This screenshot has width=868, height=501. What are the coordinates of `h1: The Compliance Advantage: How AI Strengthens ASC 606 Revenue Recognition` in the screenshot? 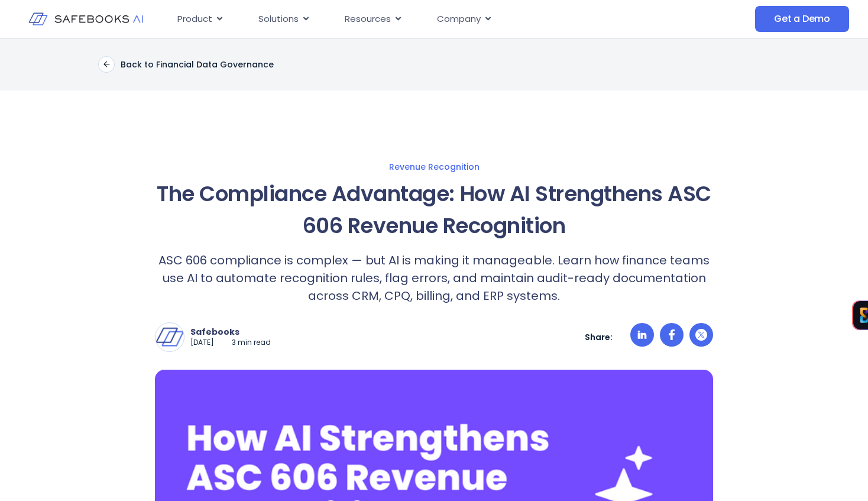 It's located at (434, 210).